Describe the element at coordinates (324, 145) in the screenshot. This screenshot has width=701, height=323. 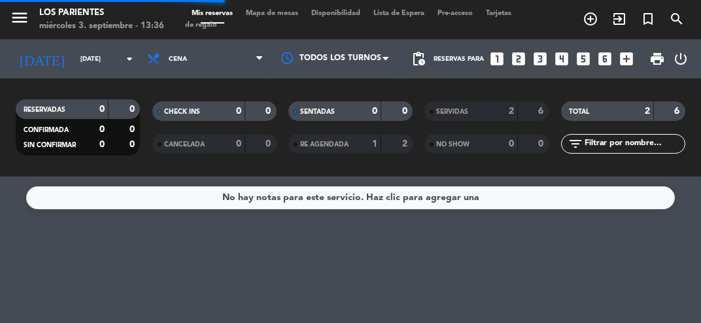
I see `span: RE AGENDADA` at that location.